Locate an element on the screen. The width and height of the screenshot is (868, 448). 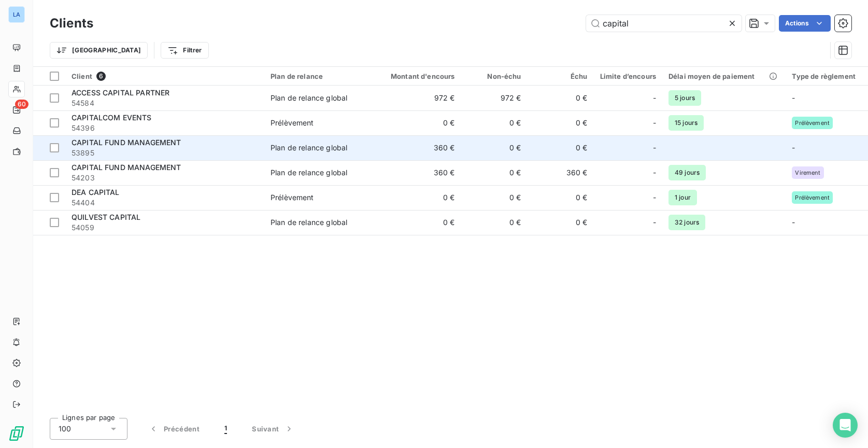
button: Actions is located at coordinates (805, 23).